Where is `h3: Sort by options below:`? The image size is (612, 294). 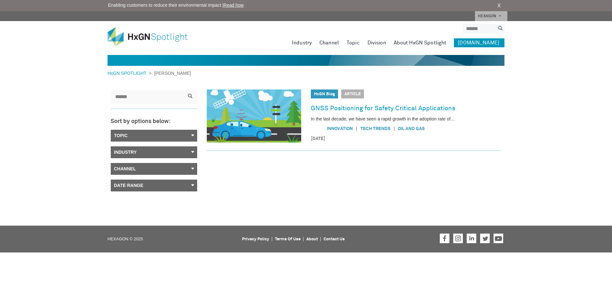 h3: Sort by options below: is located at coordinates (154, 122).